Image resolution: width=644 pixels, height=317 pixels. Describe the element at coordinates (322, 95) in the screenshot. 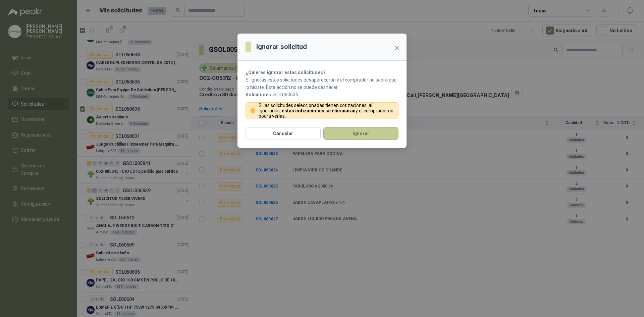

I see `p: SOL060635` at that location.